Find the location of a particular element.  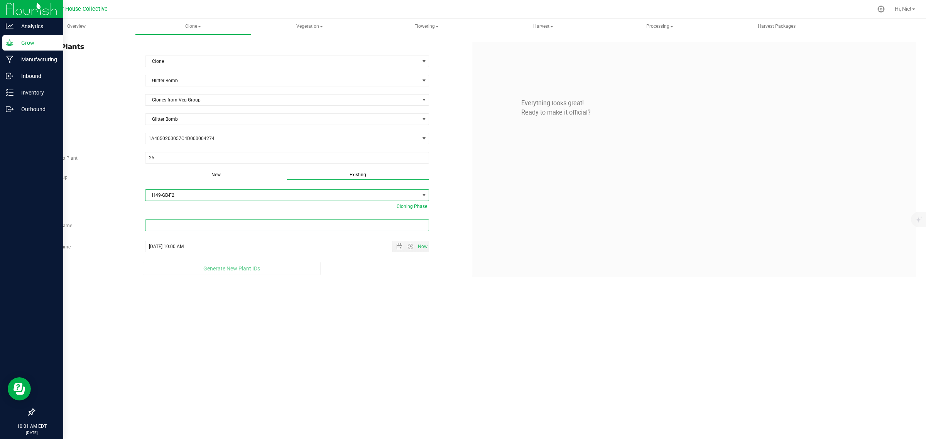

p: Inbound is located at coordinates (37, 76).